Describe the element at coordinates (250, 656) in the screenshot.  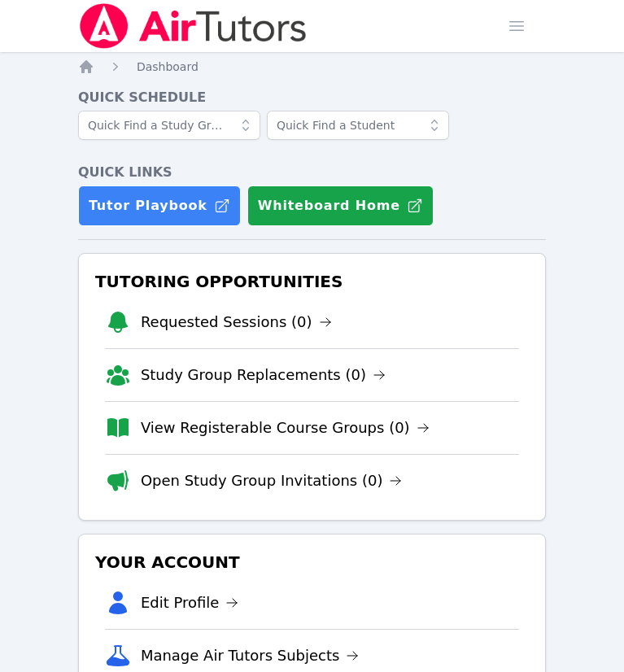
I see `a: Manage Air Tutors Subjects` at that location.